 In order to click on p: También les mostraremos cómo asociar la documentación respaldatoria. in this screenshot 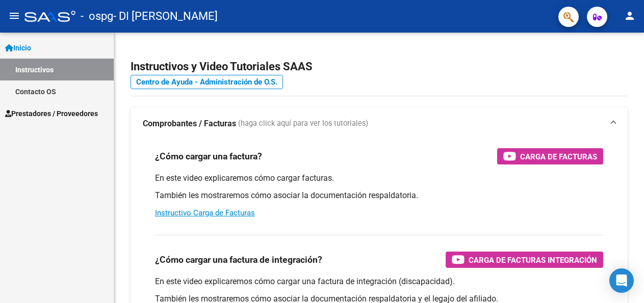, I will do `click(379, 195)`.